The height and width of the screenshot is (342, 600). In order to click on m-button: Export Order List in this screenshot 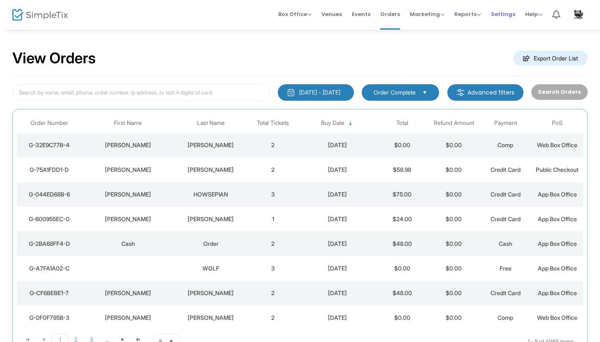, I will do `click(550, 58)`.